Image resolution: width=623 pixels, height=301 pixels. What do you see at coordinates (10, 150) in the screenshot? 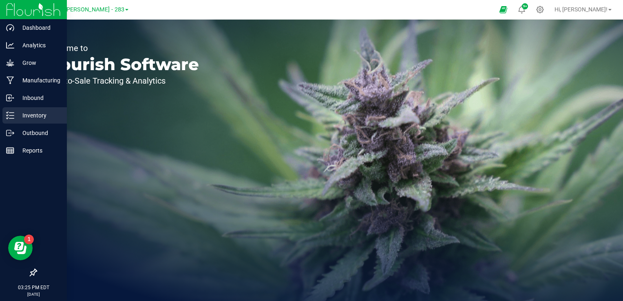
I see `inline-svg: Reports` at bounding box center [10, 150].